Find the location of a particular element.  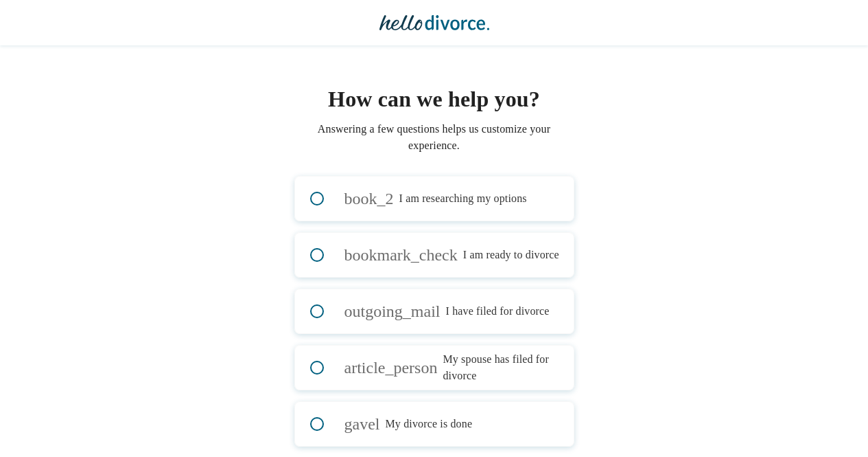

span: My spouse has filed for divorce is located at coordinates (508, 367).